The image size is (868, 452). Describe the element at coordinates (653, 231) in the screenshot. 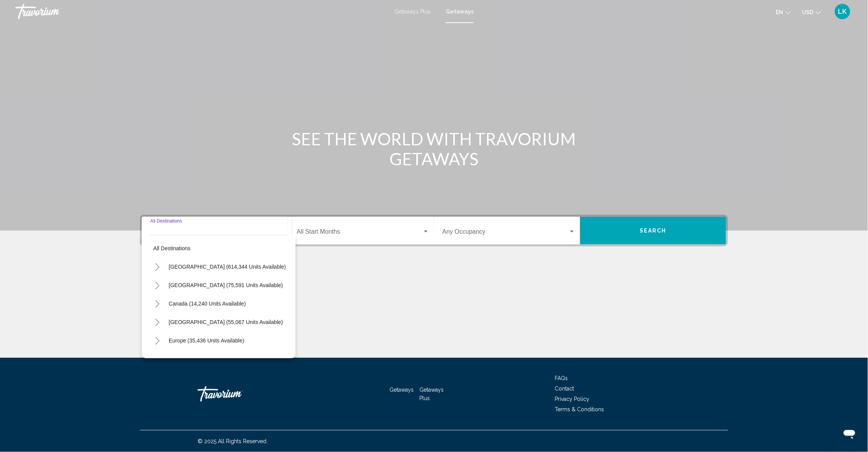

I see `span: Search` at that location.